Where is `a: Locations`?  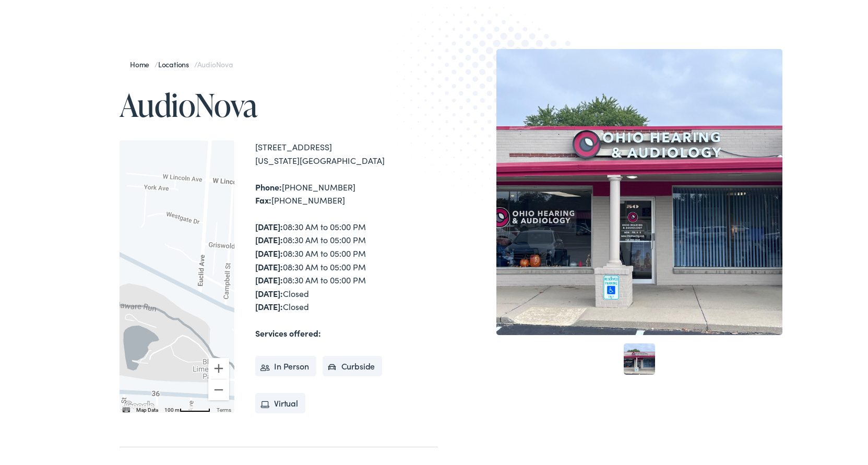
a: Locations is located at coordinates (176, 62).